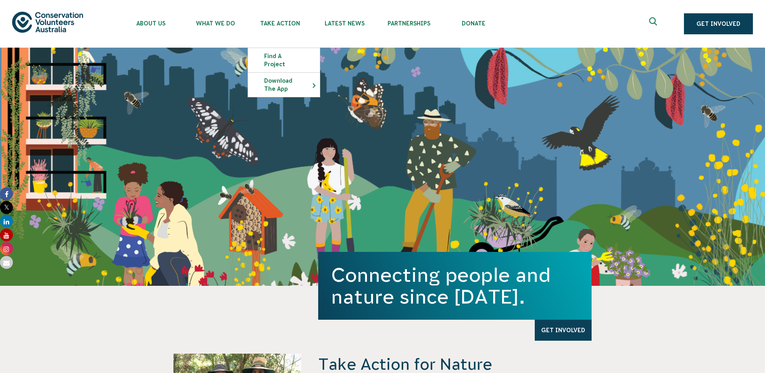  Describe the element at coordinates (654, 24) in the screenshot. I see `button: Expand search box Close search box` at that location.